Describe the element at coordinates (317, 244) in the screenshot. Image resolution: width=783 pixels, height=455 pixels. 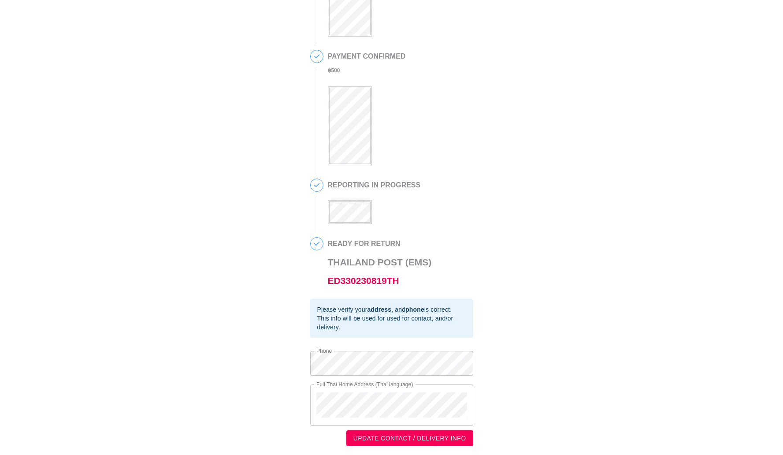
I see `span: 4` at that location.